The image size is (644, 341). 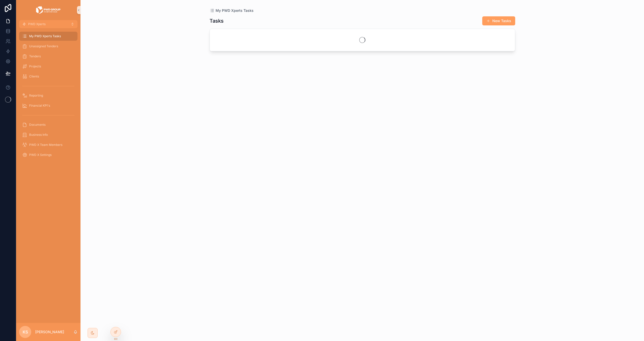 I want to click on div: scrollable content, so click(x=48, y=97).